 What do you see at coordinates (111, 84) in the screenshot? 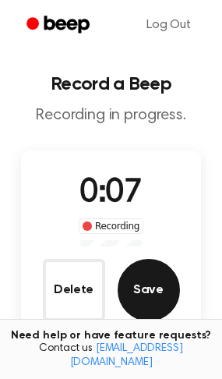
I see `h1: Record a Beep` at bounding box center [111, 84].